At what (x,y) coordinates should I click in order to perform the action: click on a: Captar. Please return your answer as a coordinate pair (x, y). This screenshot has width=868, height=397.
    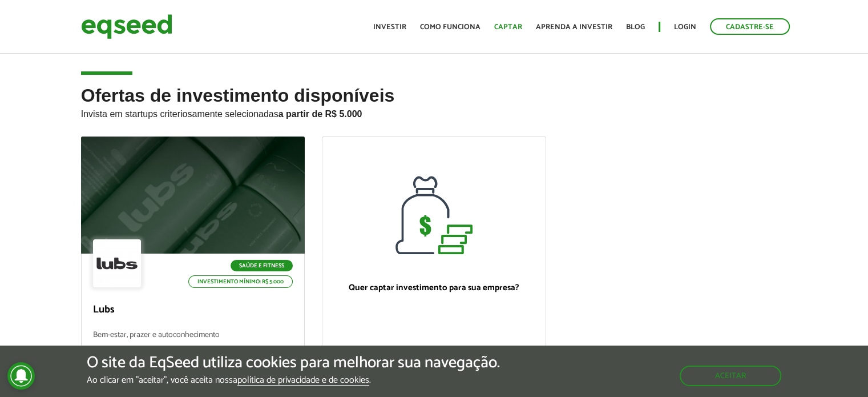
    Looking at the image, I should click on (508, 27).